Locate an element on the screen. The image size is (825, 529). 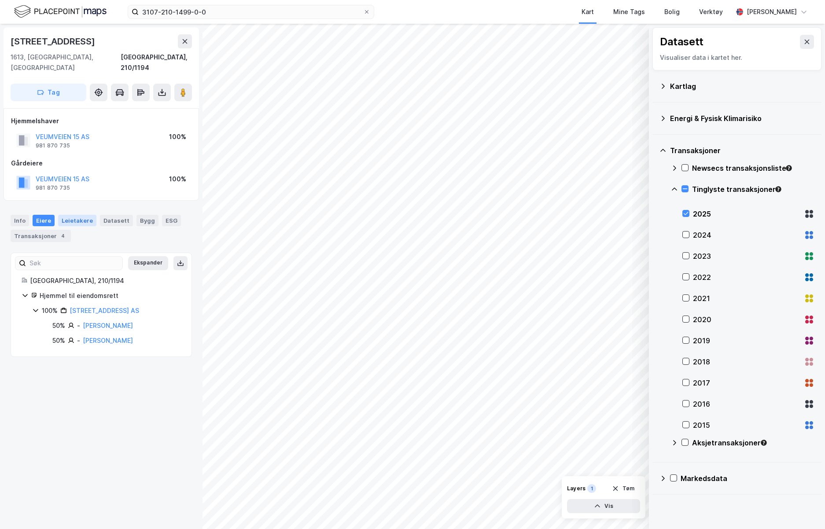
div: Aksjetransaksjoner is located at coordinates (753, 443).